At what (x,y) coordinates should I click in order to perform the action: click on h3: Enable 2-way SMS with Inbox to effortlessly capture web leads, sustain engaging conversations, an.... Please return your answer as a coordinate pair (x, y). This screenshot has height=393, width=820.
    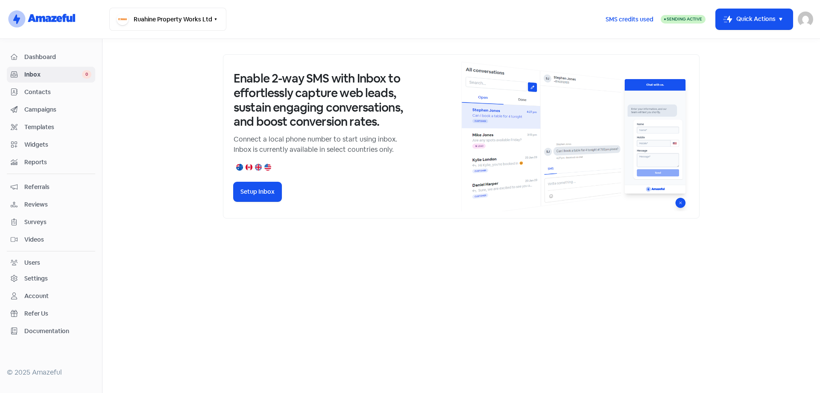
    Looking at the image, I should click on (319, 100).